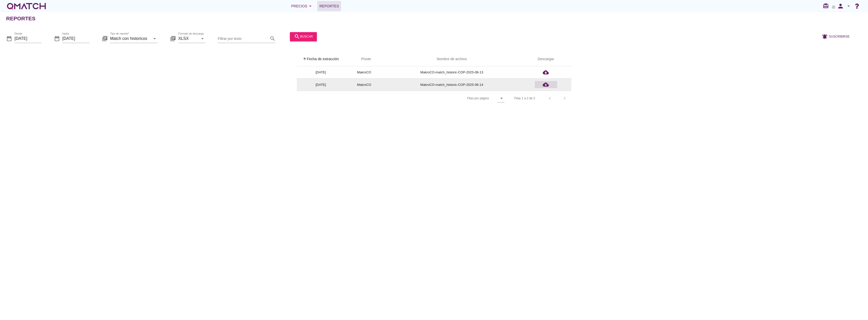 This screenshot has width=868, height=320. What do you see at coordinates (26, 6) in the screenshot?
I see `div: white-qmatch-logo` at bounding box center [26, 6].